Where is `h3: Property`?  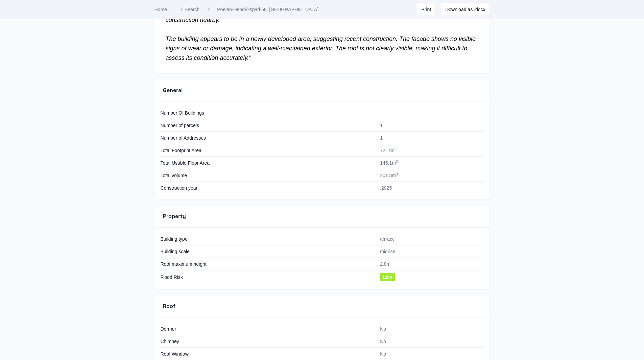
h3: Property is located at coordinates (174, 216).